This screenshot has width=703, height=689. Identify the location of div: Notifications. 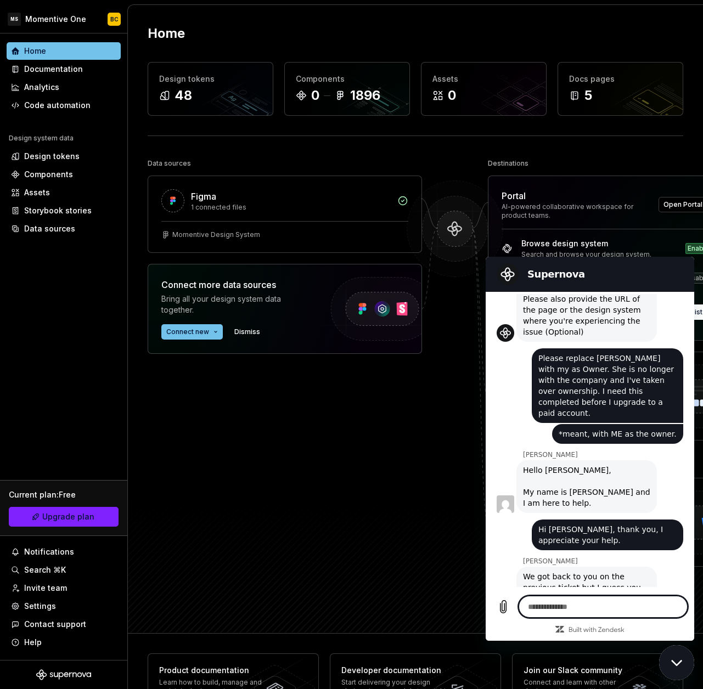
(49, 552).